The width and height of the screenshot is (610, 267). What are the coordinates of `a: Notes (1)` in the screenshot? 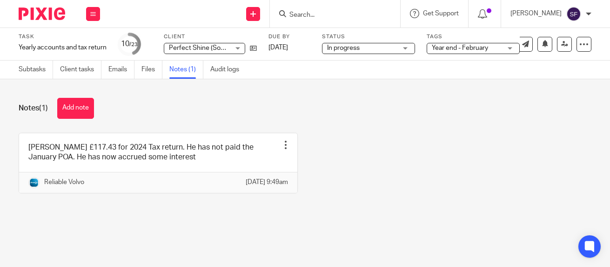 It's located at (186, 69).